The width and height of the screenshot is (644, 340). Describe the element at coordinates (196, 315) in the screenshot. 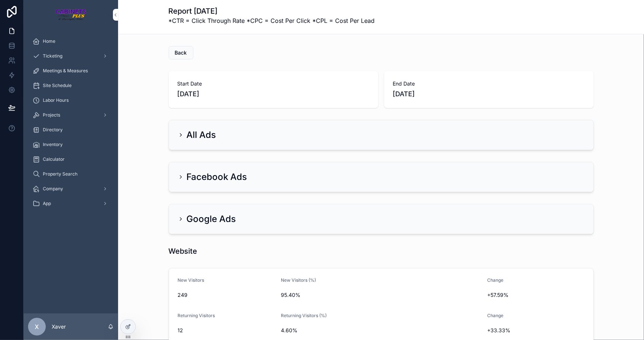

I see `span: Returning Visitors` at that location.